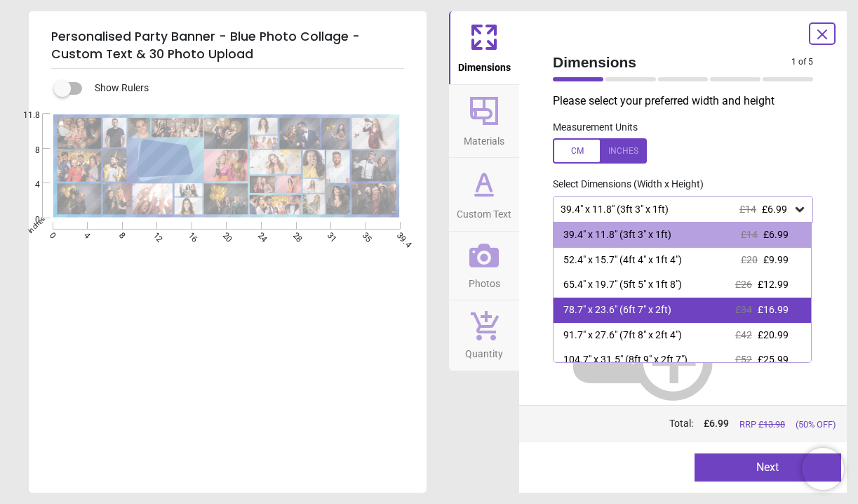 The width and height of the screenshot is (858, 504). Describe the element at coordinates (688, 101) in the screenshot. I see `p: Please select your preferred width and height` at that location.